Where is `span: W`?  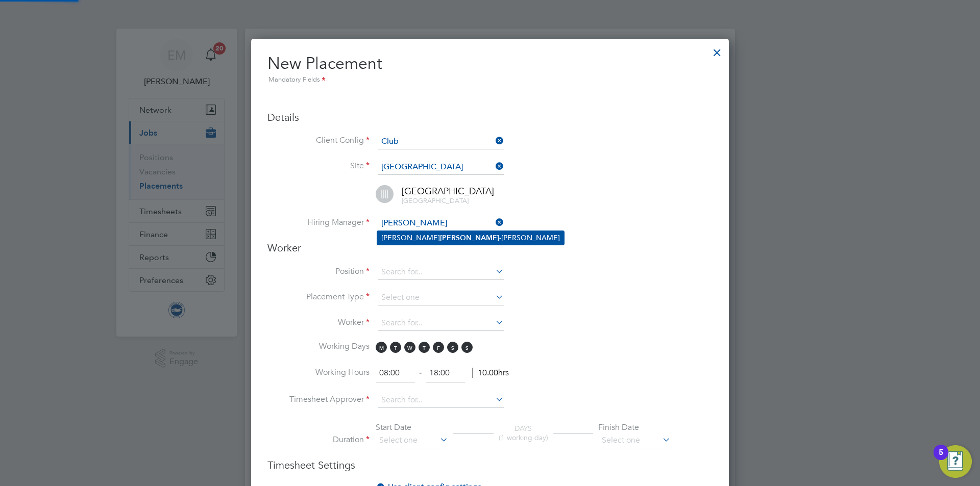 span: W is located at coordinates (410, 347).